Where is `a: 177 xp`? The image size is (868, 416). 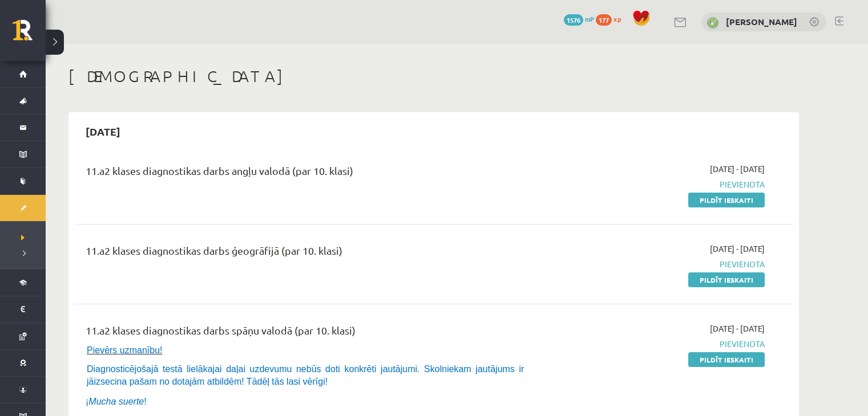 a: 177 xp is located at coordinates (611, 19).